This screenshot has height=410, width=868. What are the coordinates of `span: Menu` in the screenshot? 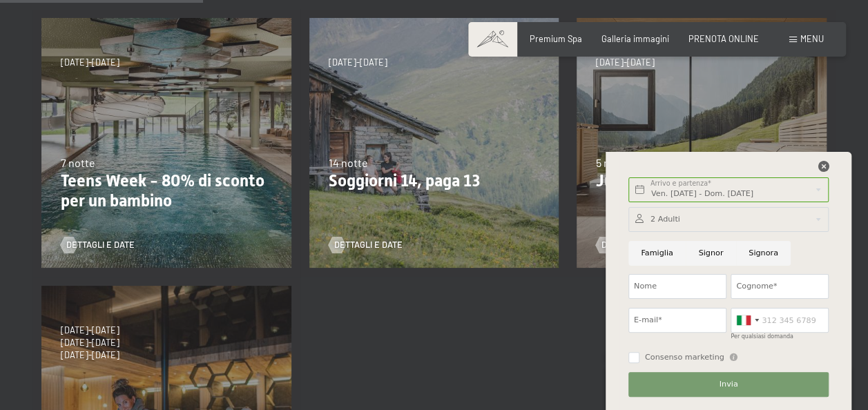 It's located at (812, 39).